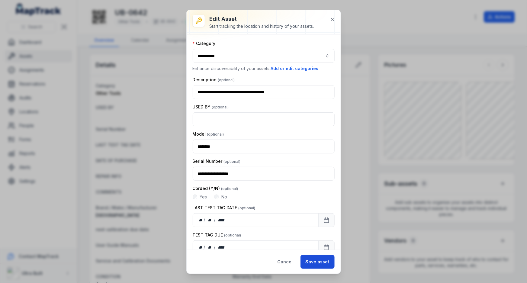 The height and width of the screenshot is (283, 527). Describe the element at coordinates (224, 197) in the screenshot. I see `label: No` at that location.